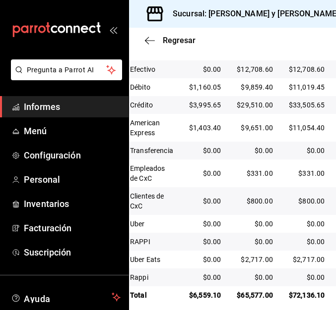  Describe the element at coordinates (306, 105) in the screenshot. I see `font: $33,505.65` at that location.